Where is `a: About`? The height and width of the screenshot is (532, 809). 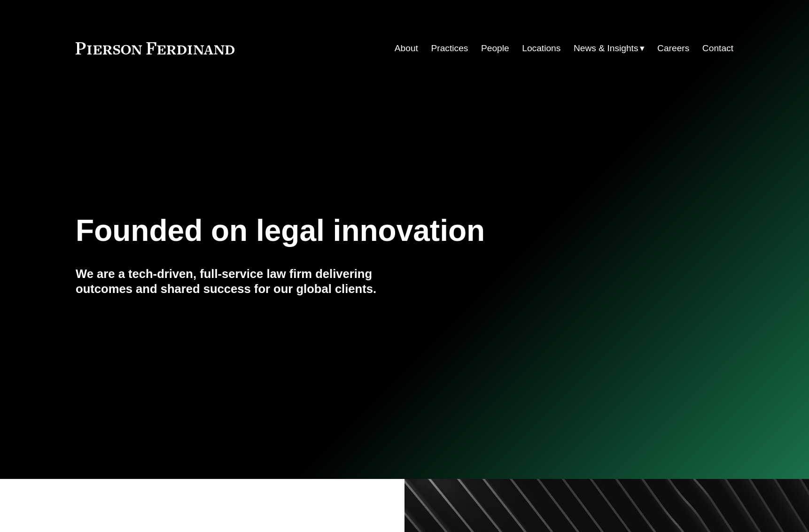 a: About is located at coordinates (407, 48).